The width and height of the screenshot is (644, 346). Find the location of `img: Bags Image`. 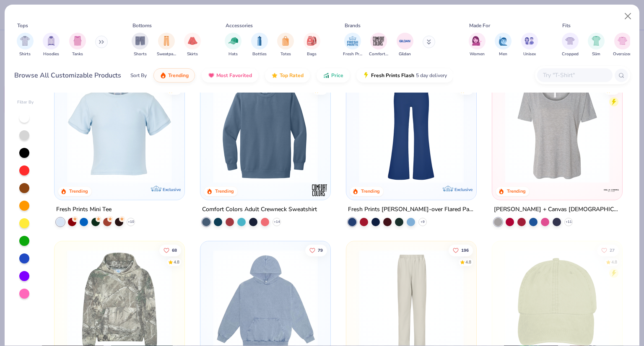

img: Bags Image is located at coordinates (311, 41).